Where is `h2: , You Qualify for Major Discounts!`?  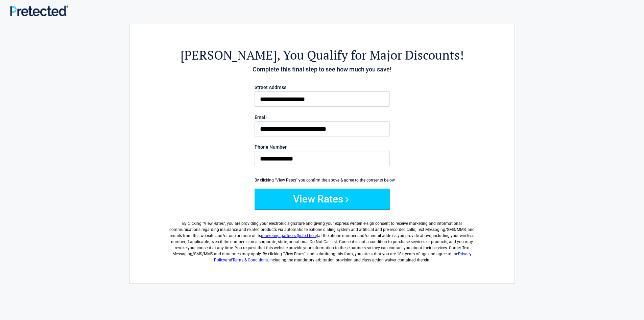 h2: , You Qualify for Major Discounts! is located at coordinates (322, 55).